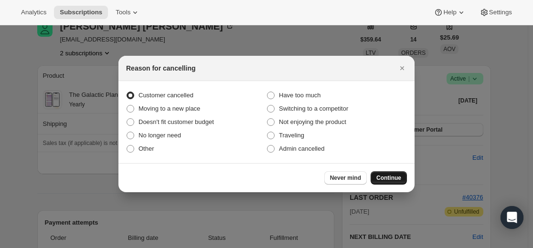 The width and height of the screenshot is (533, 248). What do you see at coordinates (312, 122) in the screenshot?
I see `span: Not enjoying the product` at bounding box center [312, 122].